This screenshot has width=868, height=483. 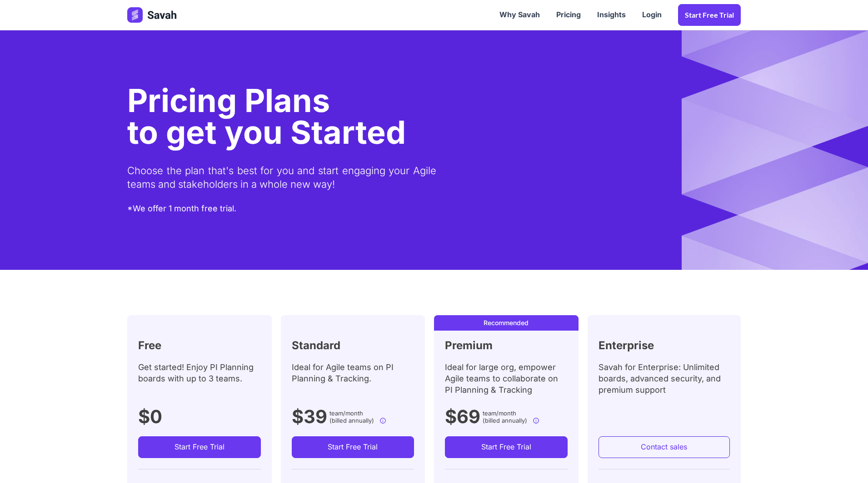 What do you see at coordinates (316, 346) in the screenshot?
I see `h2: Standard` at bounding box center [316, 346].